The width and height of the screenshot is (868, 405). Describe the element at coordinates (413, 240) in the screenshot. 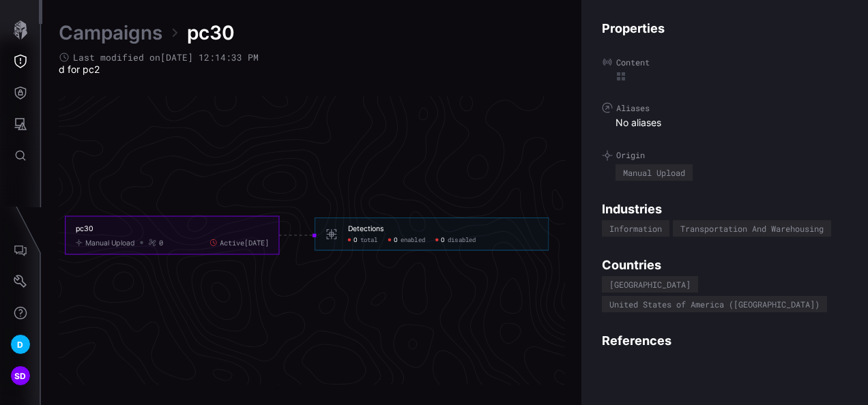

I see `span: enabled` at that location.